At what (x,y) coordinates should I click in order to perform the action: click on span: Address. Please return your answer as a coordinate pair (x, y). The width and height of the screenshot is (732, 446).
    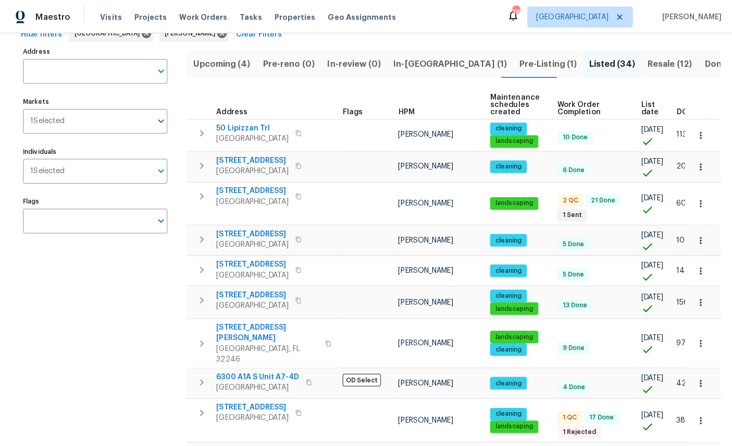
    Looking at the image, I should click on (230, 111).